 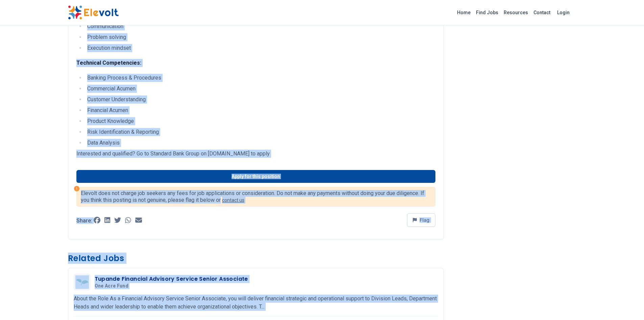 What do you see at coordinates (84, 221) in the screenshot?
I see `p: Share:` at bounding box center [84, 221].